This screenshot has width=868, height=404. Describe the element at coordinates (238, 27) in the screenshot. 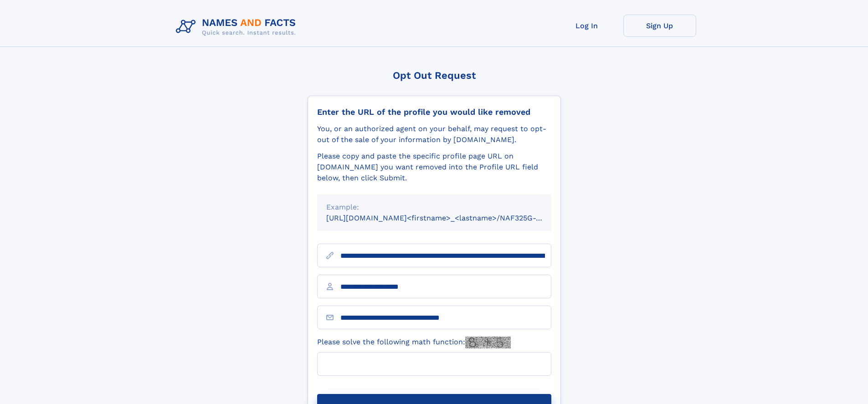

I see `img: Logo Names and Facts` at that location.